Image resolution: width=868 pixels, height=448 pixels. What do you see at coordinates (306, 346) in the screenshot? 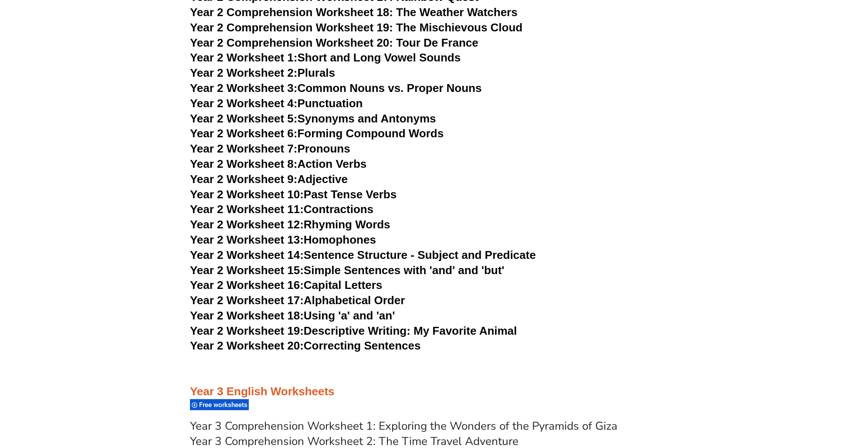
I see `a: Year 2 Worksheet 20:Correcting Sentences` at bounding box center [306, 346].